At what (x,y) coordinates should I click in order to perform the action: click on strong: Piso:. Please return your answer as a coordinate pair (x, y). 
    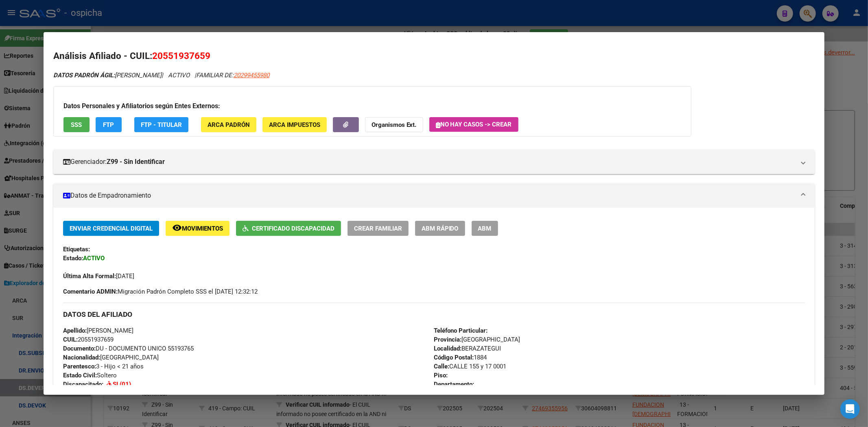
    Looking at the image, I should click on (441, 375).